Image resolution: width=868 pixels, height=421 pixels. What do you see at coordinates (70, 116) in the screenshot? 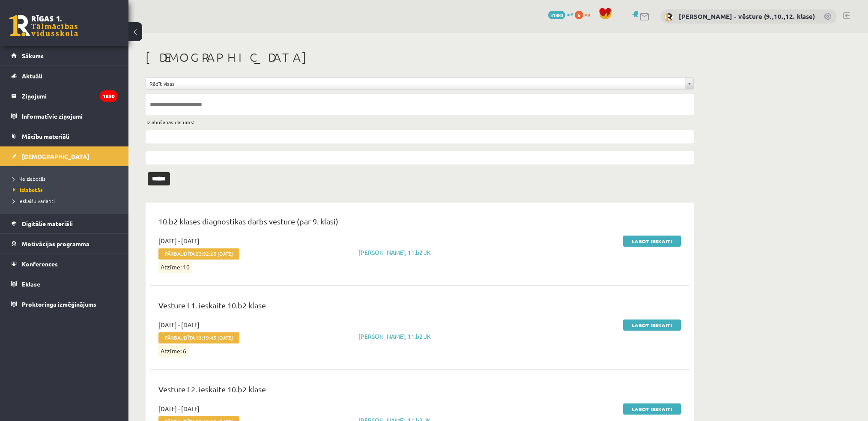
I see `legend: Informatīvie ziņojumi` at bounding box center [70, 116].